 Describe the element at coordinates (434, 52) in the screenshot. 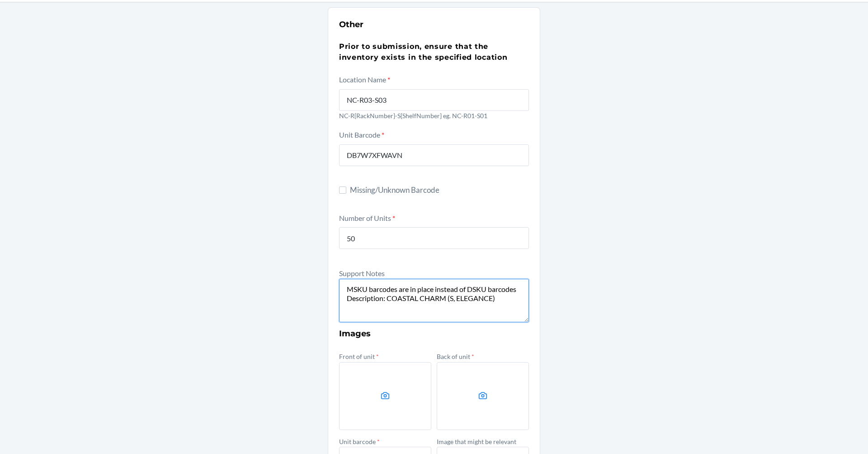

I see `h3: Prior to submission, ensure that the inventory exists in the specified location` at that location.